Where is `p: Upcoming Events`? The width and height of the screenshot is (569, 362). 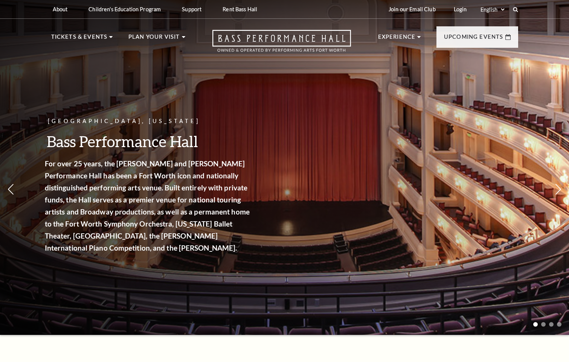 p: Upcoming Events is located at coordinates (474, 39).